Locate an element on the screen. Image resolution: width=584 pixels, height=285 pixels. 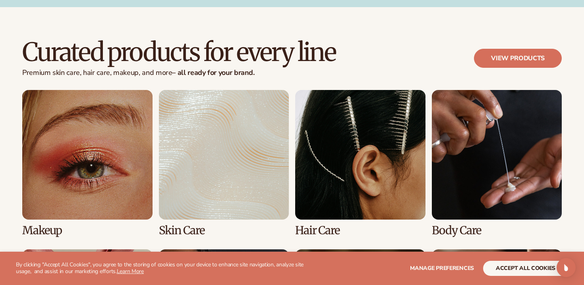
div: 4 / 8 is located at coordinates (497, 164).